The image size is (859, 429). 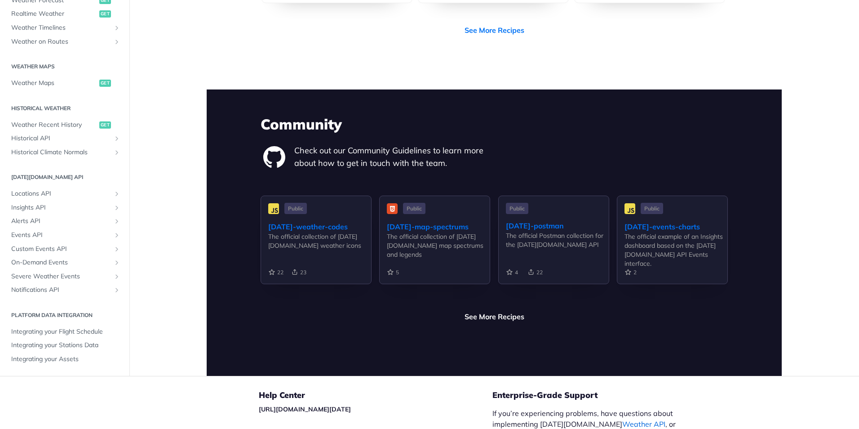 I want to click on button: Show subpages for On-Demand Events, so click(x=117, y=263).